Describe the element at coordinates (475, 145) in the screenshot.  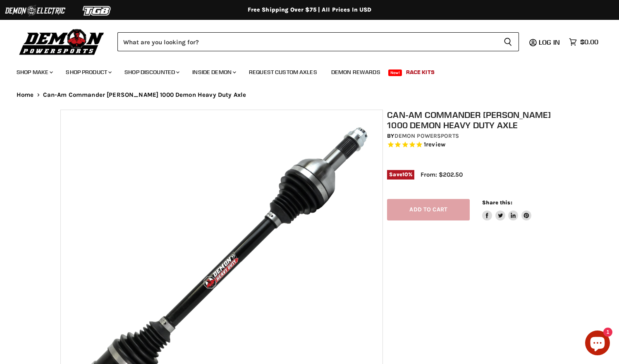
I see `span: Rated 5.0 out of 5 stars 1 reviews` at that location.